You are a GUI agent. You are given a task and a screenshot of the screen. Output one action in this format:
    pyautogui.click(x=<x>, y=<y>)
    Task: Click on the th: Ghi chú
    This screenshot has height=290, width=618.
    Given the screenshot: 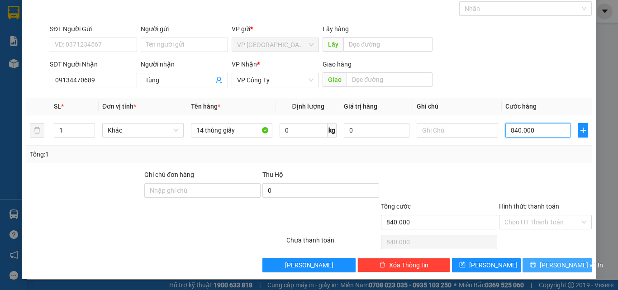 What is the action you would take?
    pyautogui.click(x=457, y=106)
    